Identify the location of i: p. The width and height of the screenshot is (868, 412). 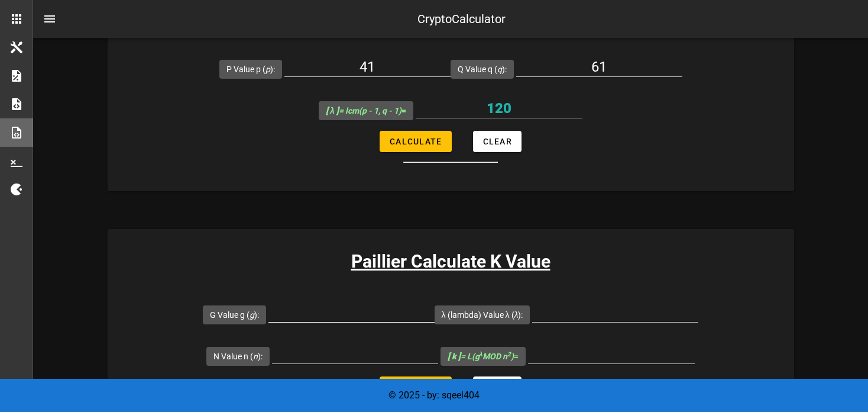
(268, 69).